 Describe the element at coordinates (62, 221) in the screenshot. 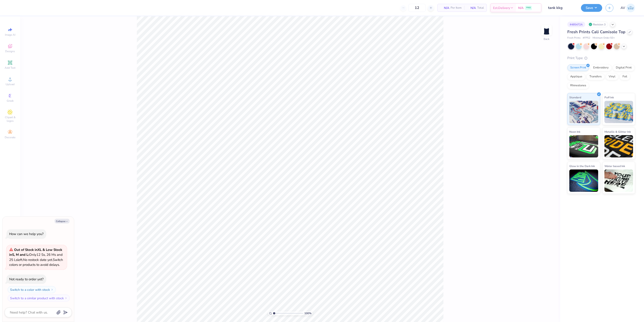

I see `button: Collapse` at that location.